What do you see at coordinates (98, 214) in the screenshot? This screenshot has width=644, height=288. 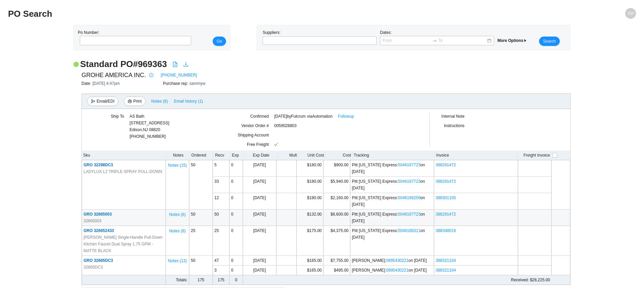 I see `span: GRO 32665003` at bounding box center [98, 214].